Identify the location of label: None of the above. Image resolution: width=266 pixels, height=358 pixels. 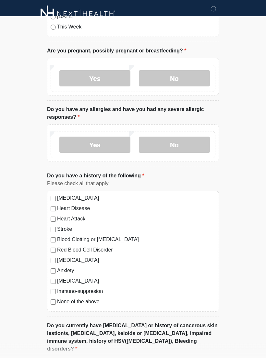
(136, 302).